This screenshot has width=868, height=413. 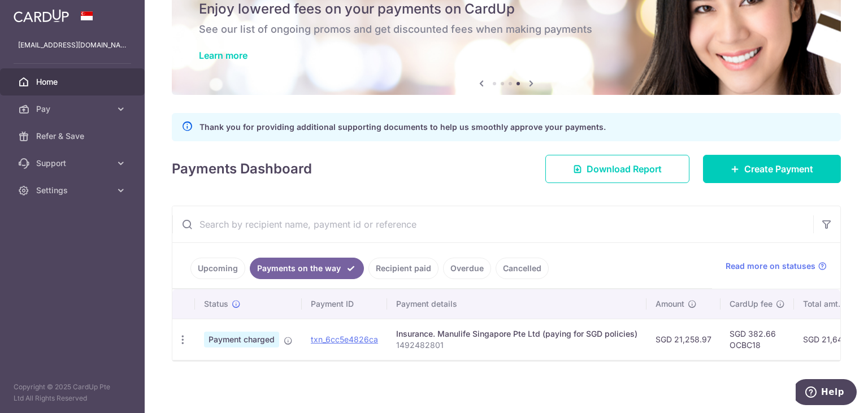 What do you see at coordinates (344, 304) in the screenshot?
I see `th: Payment ID` at bounding box center [344, 304].